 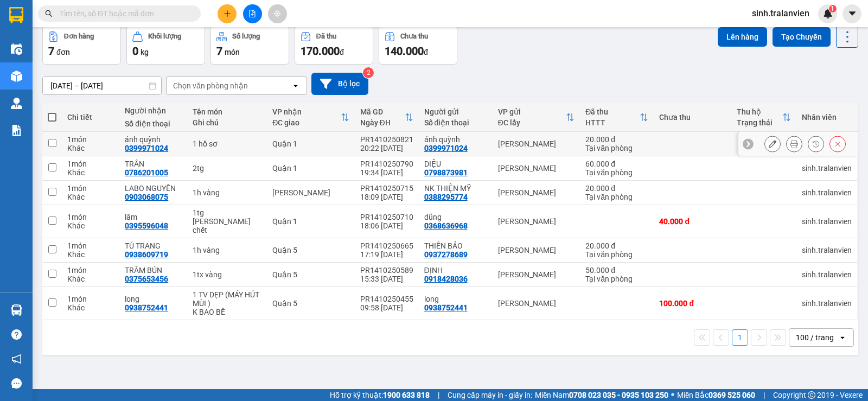 What do you see at coordinates (387, 246) in the screenshot?
I see `div: PR1410250665` at bounding box center [387, 246].